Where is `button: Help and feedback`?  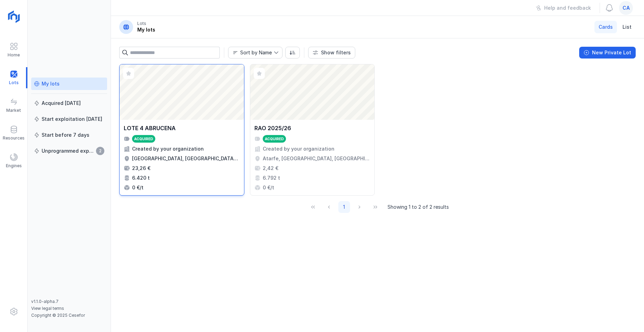
button: Help and feedback is located at coordinates (563, 8).